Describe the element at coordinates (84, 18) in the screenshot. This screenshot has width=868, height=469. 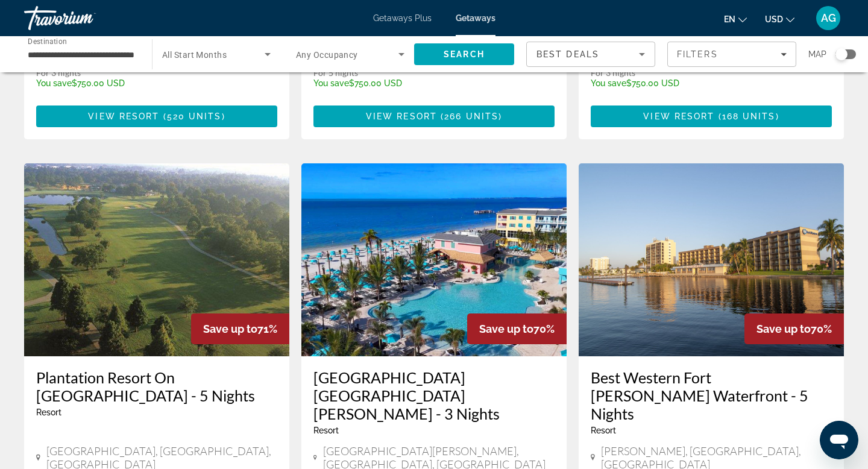
I see `a: Travorium` at that location.